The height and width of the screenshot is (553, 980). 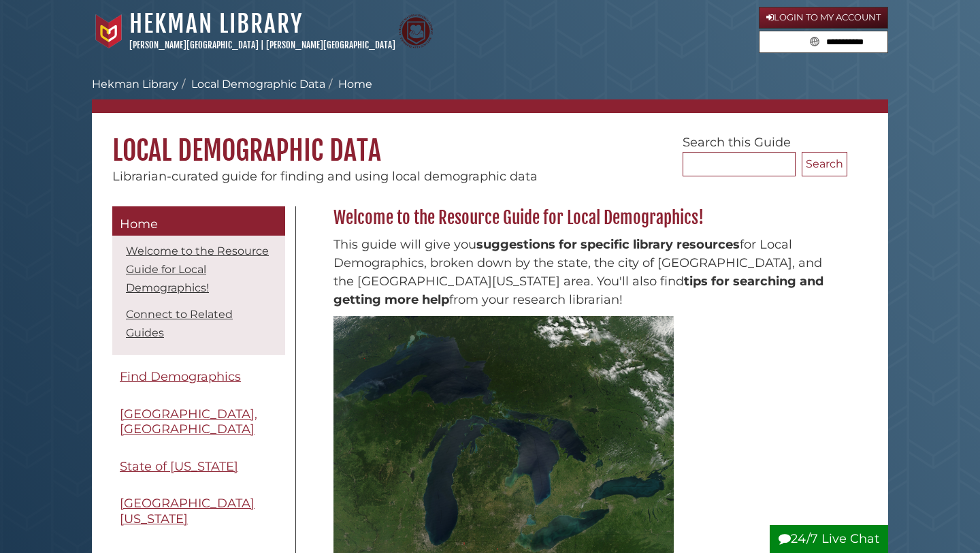 I want to click on span: tips for searching and getting more help, so click(x=578, y=290).